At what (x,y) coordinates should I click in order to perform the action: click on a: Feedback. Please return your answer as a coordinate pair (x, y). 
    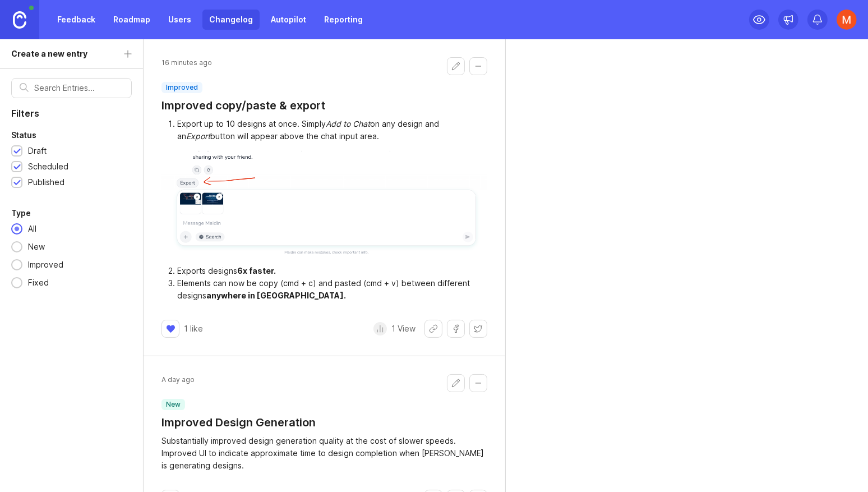
    Looking at the image, I should click on (76, 20).